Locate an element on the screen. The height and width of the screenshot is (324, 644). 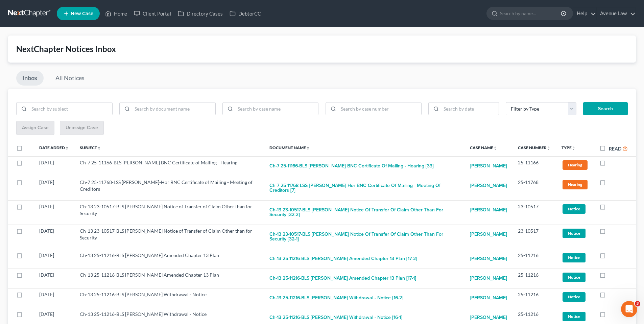
a: Avenue Law is located at coordinates (616, 14).